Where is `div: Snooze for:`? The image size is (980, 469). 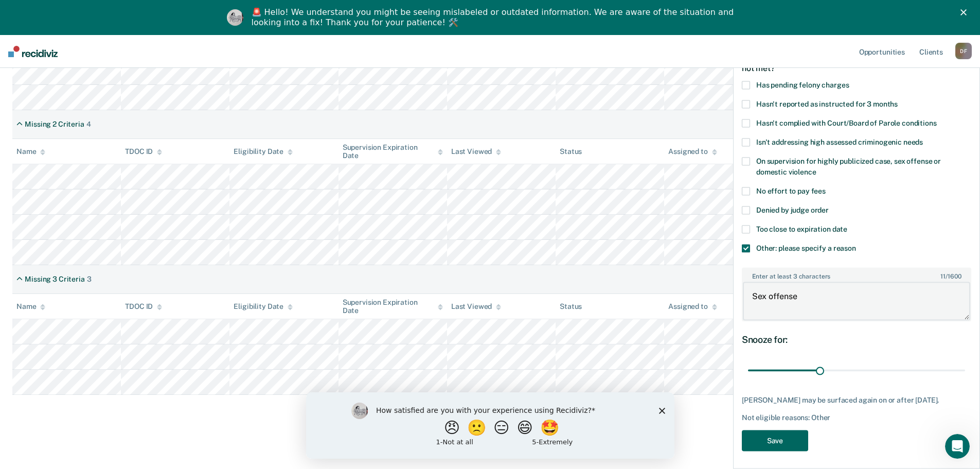 div: Snooze for: is located at coordinates (856, 339).